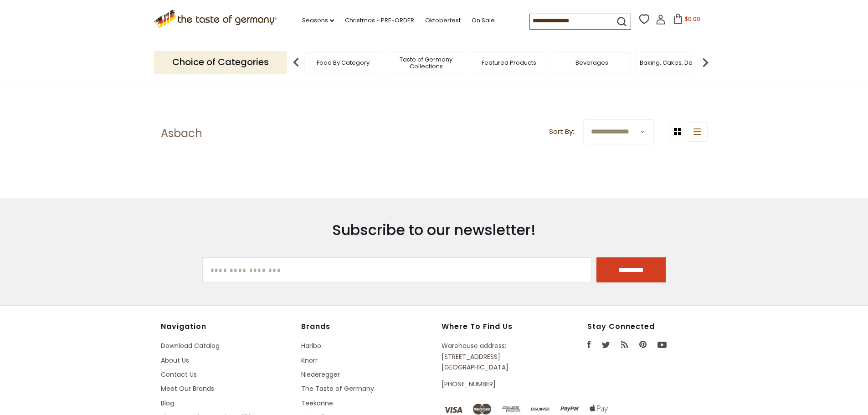 Image resolution: width=868 pixels, height=415 pixels. Describe the element at coordinates (220, 62) in the screenshot. I see `p: Choice of Categories` at that location.